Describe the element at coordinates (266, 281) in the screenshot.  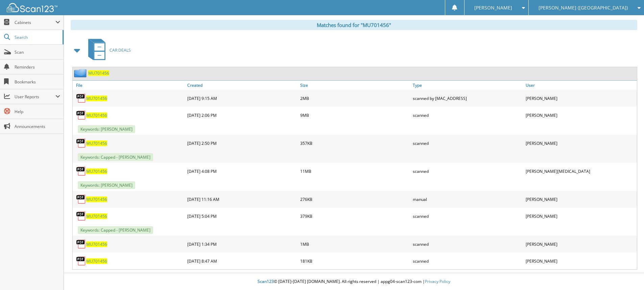
I see `span: Scan123` at that location.